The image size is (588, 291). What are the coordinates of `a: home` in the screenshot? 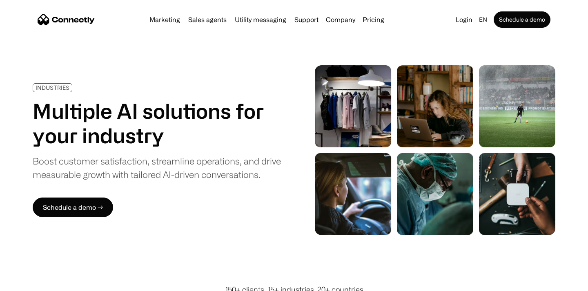 It's located at (66, 20).